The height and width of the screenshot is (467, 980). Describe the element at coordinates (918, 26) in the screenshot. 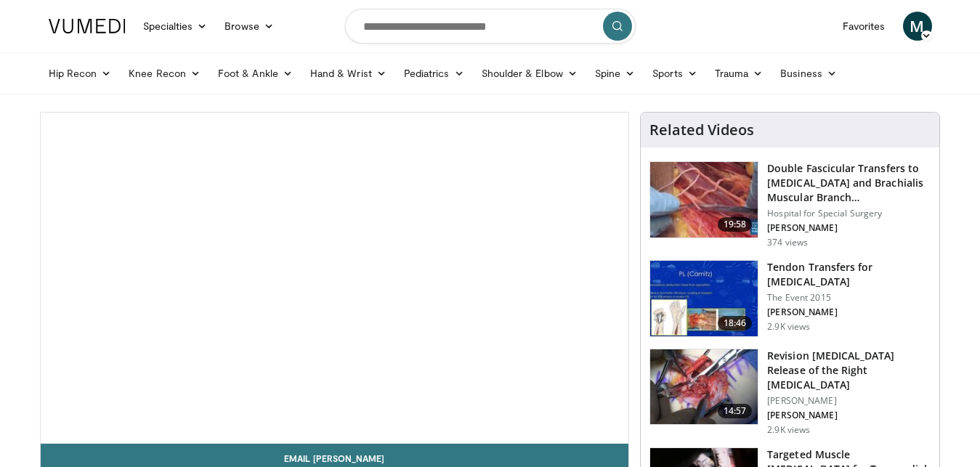

I see `a: M` at that location.